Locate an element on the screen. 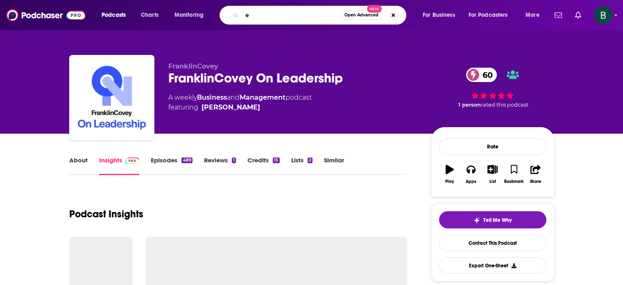 The width and height of the screenshot is (623, 285). span: For Podcasters is located at coordinates (488, 15).